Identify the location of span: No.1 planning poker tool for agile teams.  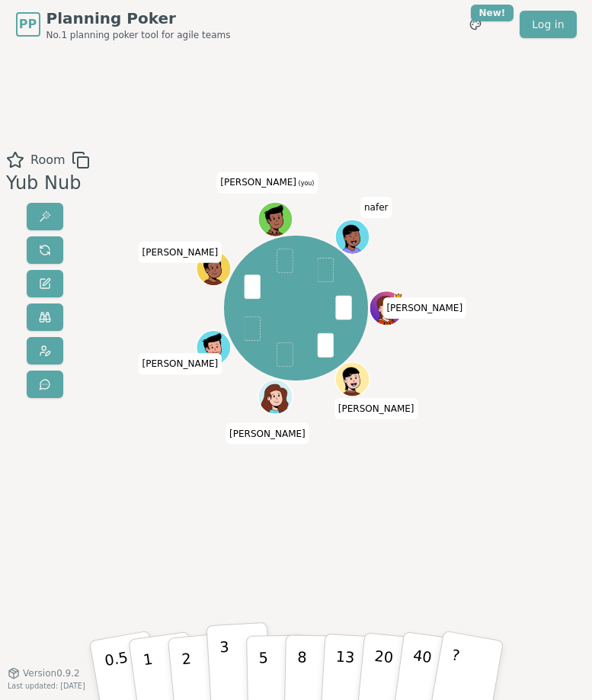
(139, 35).